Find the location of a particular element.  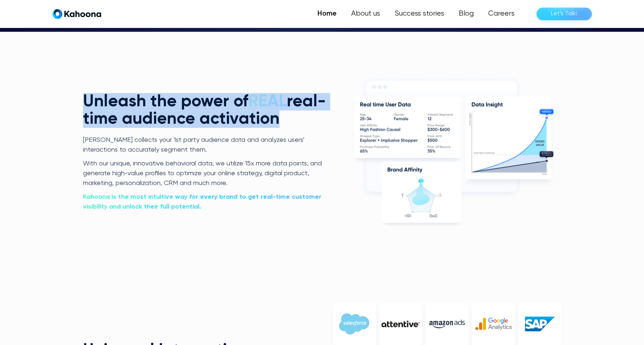

a: About us is located at coordinates (365, 14).